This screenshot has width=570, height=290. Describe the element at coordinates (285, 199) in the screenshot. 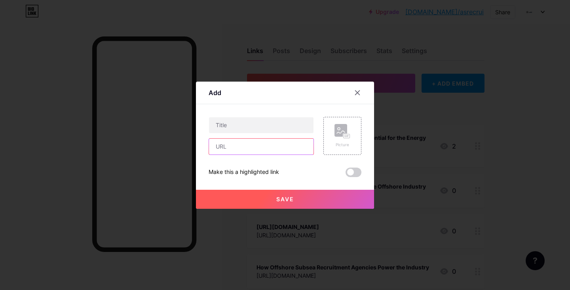

I see `button: Save` at that location.